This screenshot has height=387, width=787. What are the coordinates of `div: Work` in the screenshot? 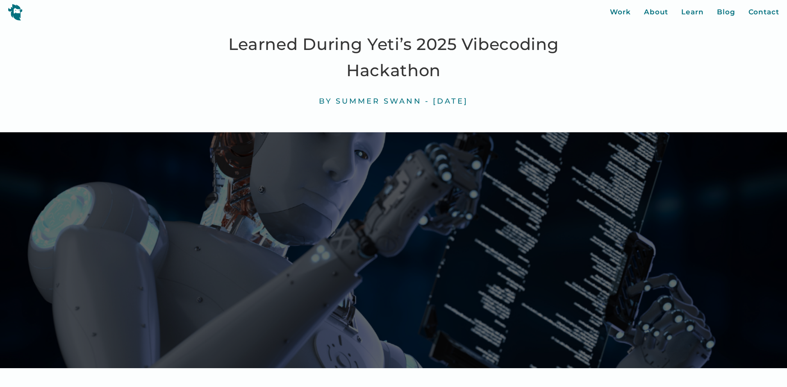 It's located at (620, 12).